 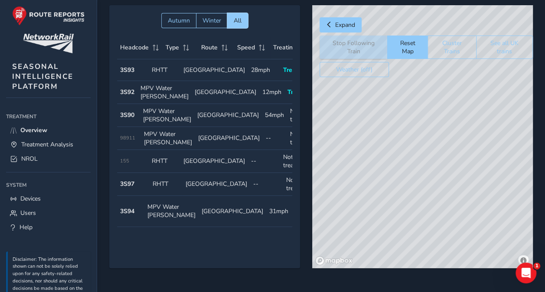 I want to click on button: All, so click(x=237, y=20).